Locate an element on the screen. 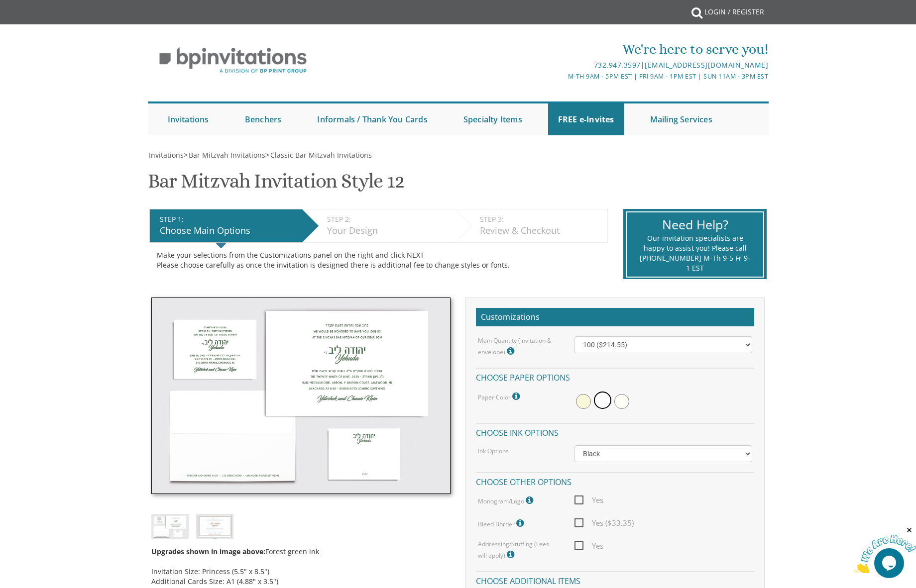 The width and height of the screenshot is (916, 588). div: Need Help? is located at coordinates (695, 224).